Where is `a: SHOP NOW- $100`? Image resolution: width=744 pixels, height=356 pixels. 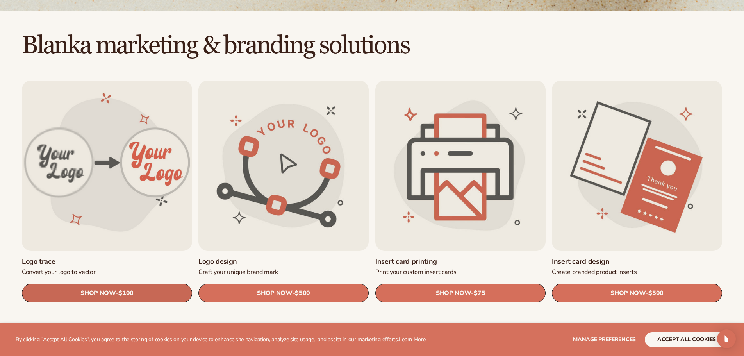 a: SHOP NOW- $100 is located at coordinates (107, 293).